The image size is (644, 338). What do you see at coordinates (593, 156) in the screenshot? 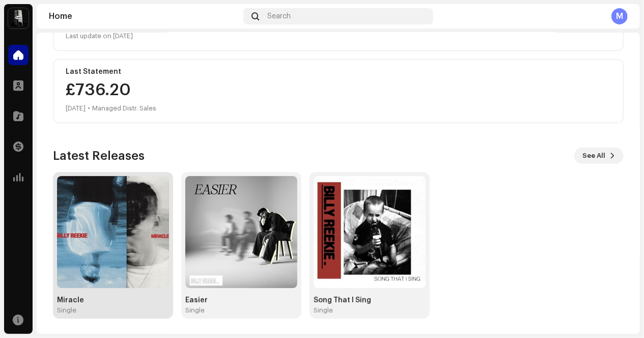
I see `span: See All` at bounding box center [593, 156].